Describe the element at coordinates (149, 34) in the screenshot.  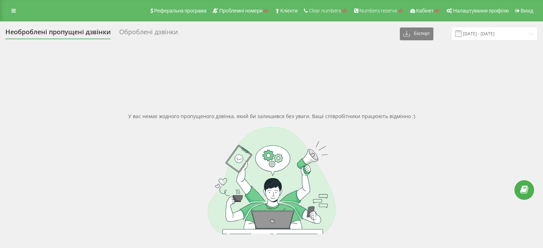
I see `div: Оброблені дзвінки` at that location.